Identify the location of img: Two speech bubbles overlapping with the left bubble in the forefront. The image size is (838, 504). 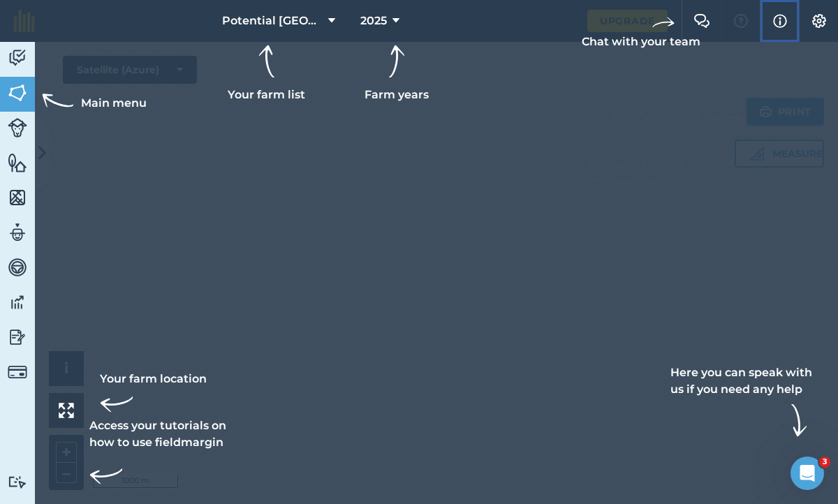
(702, 21).